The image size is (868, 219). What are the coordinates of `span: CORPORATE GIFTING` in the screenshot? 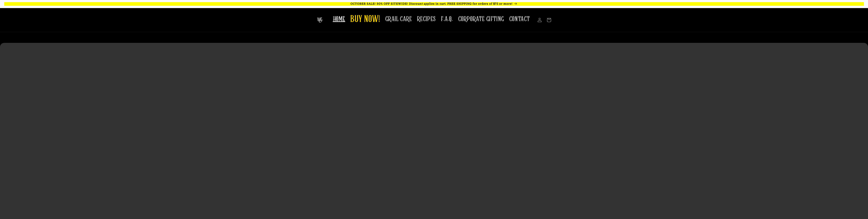 It's located at (481, 19).